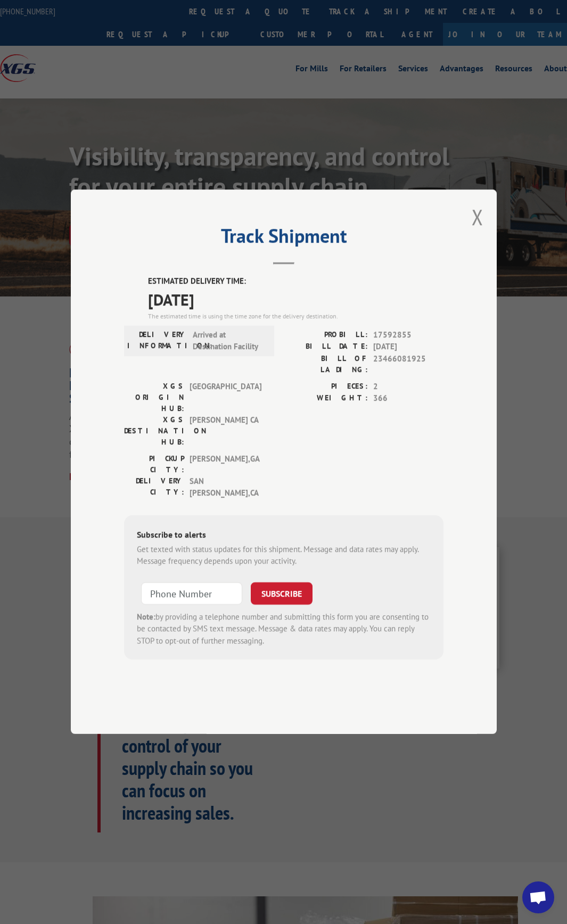  I want to click on span: 23466081925, so click(408, 364).